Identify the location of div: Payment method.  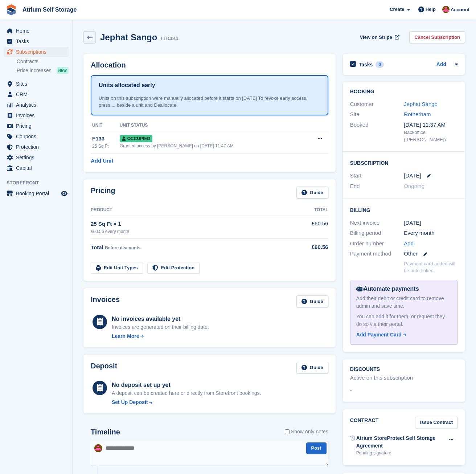
(377, 254).